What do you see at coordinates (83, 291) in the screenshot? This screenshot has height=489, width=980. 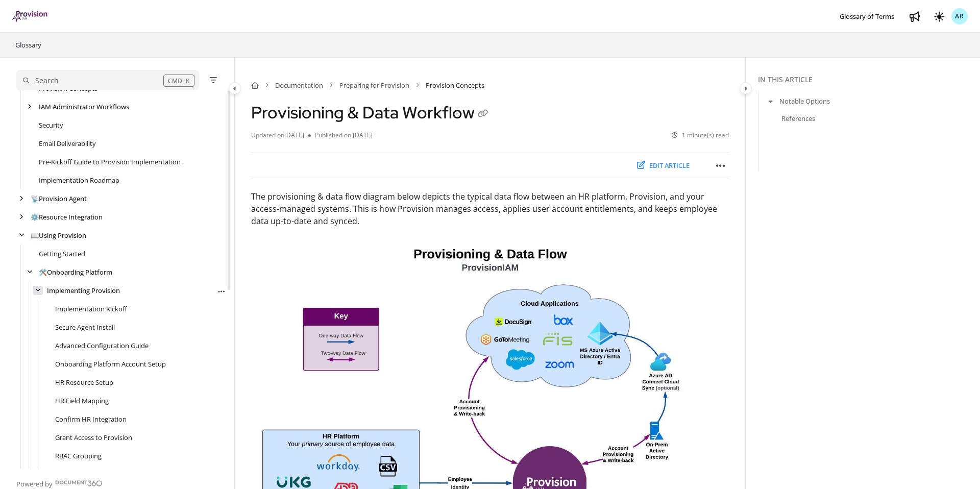 I see `a: Implementing Provision` at bounding box center [83, 291].